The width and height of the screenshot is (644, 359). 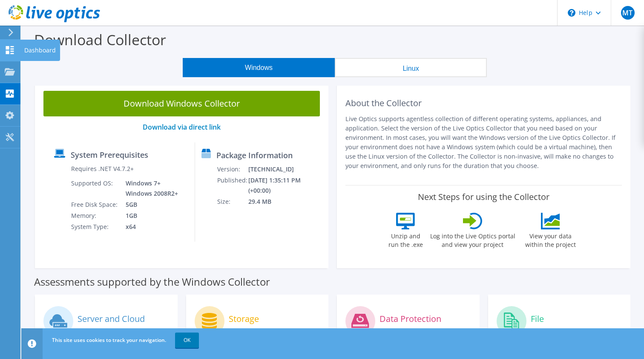 What do you see at coordinates (150, 188) in the screenshot?
I see `td: Windows 7+ Windows 2008R2+` at bounding box center [150, 188].